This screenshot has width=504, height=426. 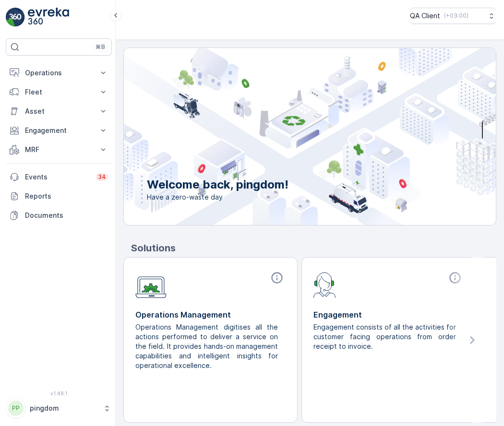 What do you see at coordinates (59, 92) in the screenshot?
I see `p: Fleet` at bounding box center [59, 92].